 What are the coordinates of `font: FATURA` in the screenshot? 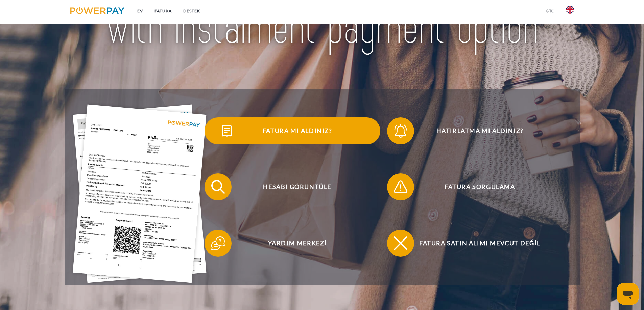 It's located at (163, 11).